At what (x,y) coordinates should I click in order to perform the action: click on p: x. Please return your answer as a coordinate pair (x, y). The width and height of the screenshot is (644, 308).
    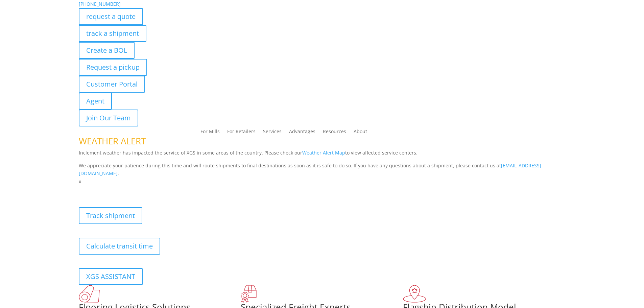
    Looking at the image, I should click on (322, 182).